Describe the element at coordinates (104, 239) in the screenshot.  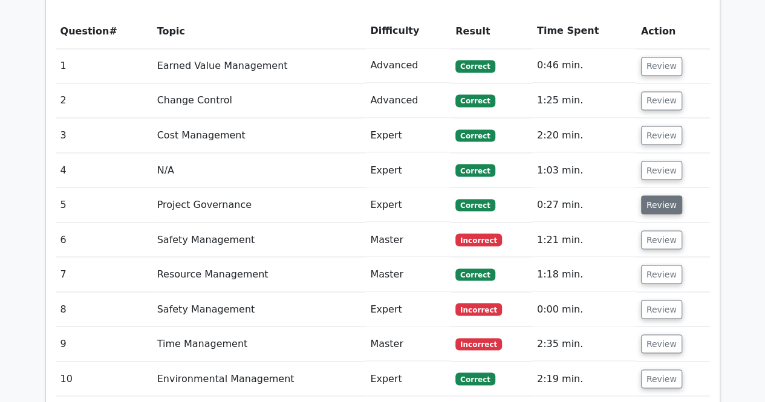
I see `td: 6` at that location.